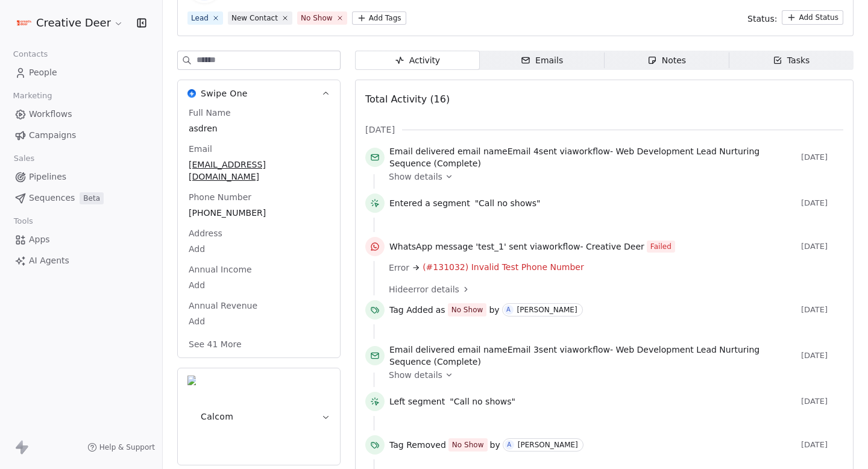 The image size is (868, 469). What do you see at coordinates (52, 198) in the screenshot?
I see `span: Sequences` at bounding box center [52, 198].